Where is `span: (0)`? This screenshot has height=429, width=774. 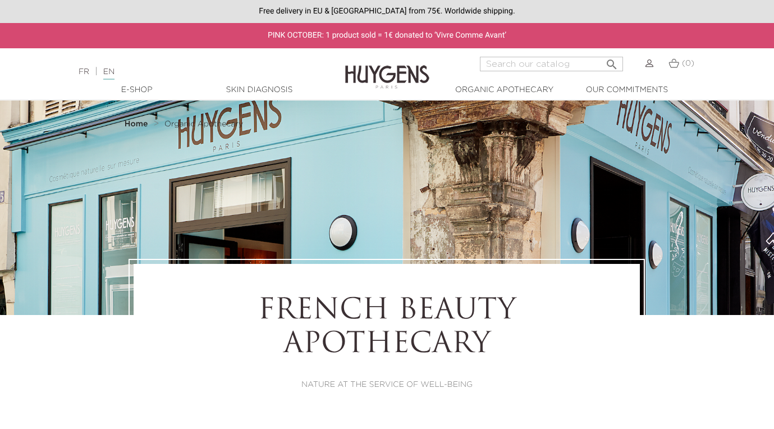 span: (0) is located at coordinates (688, 63).